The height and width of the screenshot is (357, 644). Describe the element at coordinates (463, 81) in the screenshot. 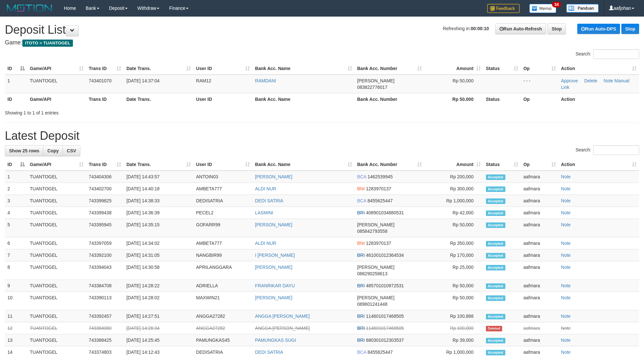

I see `span: Rp 50,000` at that location.